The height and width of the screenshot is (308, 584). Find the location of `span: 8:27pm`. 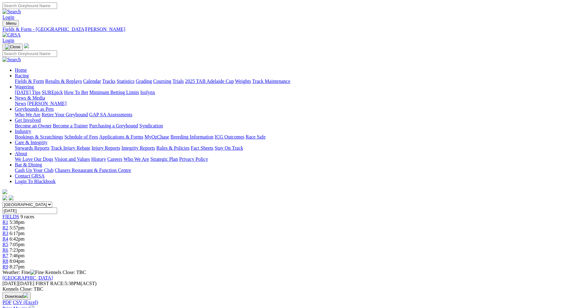

span: 8:27pm is located at coordinates (17, 266).